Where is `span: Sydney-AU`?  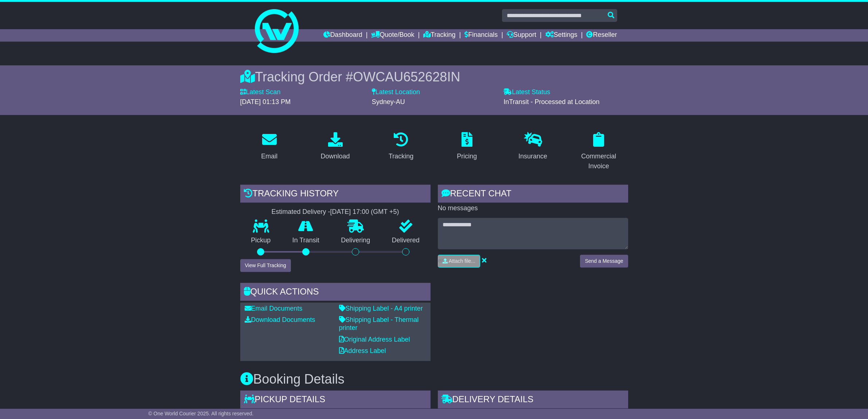
span: Sydney-AU is located at coordinates (389, 102).